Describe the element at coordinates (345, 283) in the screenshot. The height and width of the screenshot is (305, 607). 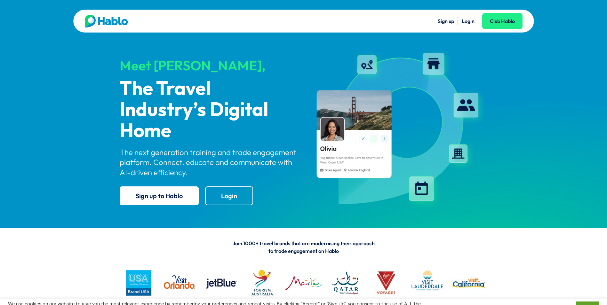
I see `img: QATAR` at that location.